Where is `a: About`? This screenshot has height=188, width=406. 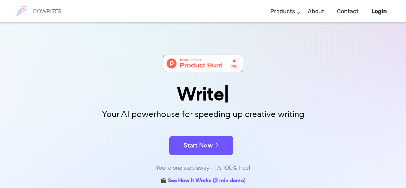
a: About is located at coordinates (316, 11).